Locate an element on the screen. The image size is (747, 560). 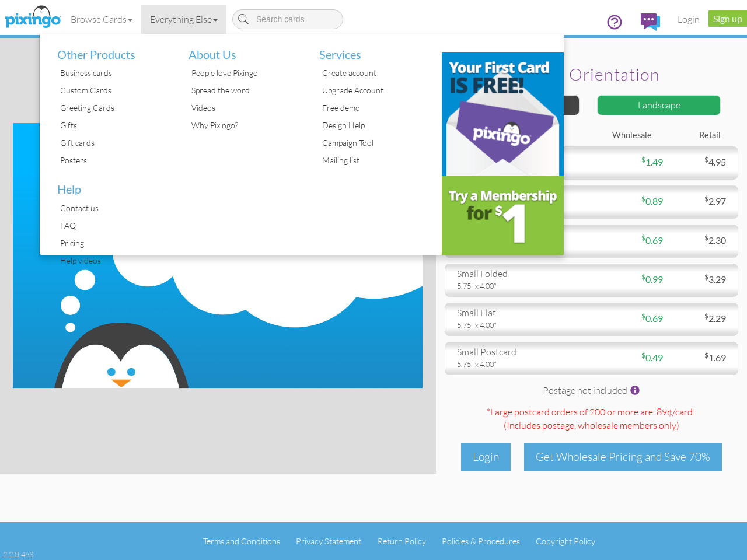
div: Gift cards is located at coordinates (114, 143).